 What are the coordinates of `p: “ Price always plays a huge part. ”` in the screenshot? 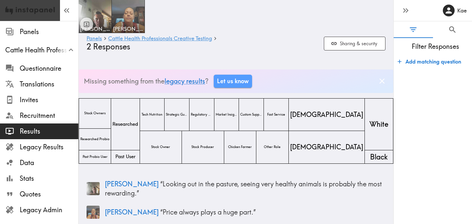 It's located at (245, 212).